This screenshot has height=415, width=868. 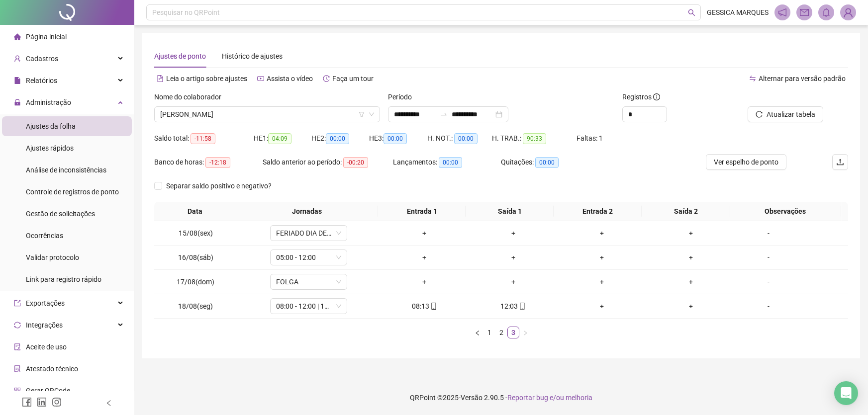 I want to click on span: sync, so click(x=17, y=325).